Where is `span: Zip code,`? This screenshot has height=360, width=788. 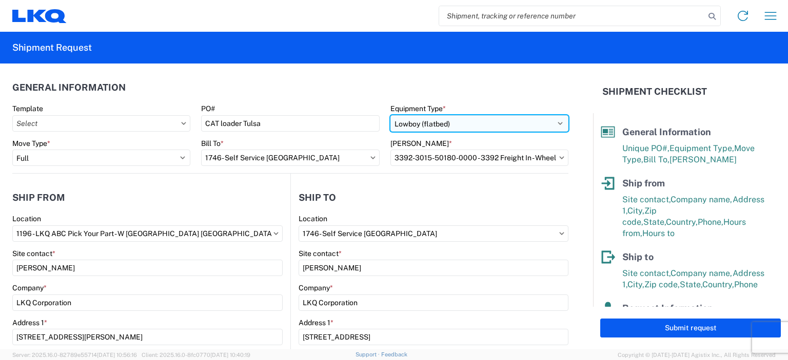
span: Zip code, is located at coordinates (661, 285).